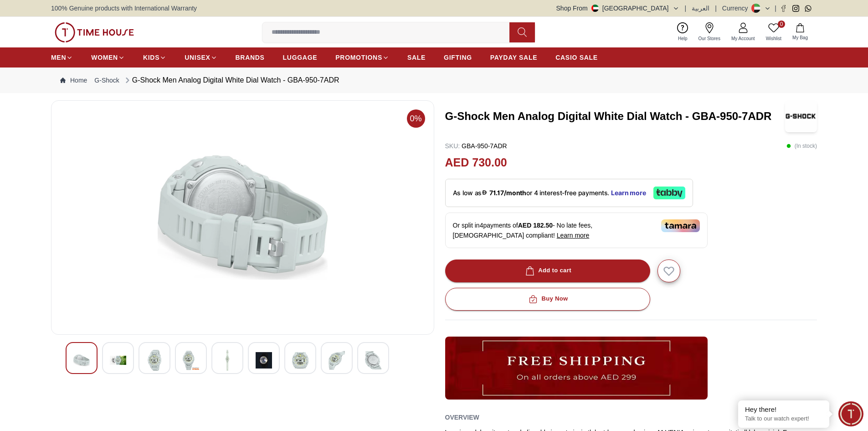 This screenshot has width=868, height=431. Describe the element at coordinates (58, 57) in the screenshot. I see `span: MEN` at that location.